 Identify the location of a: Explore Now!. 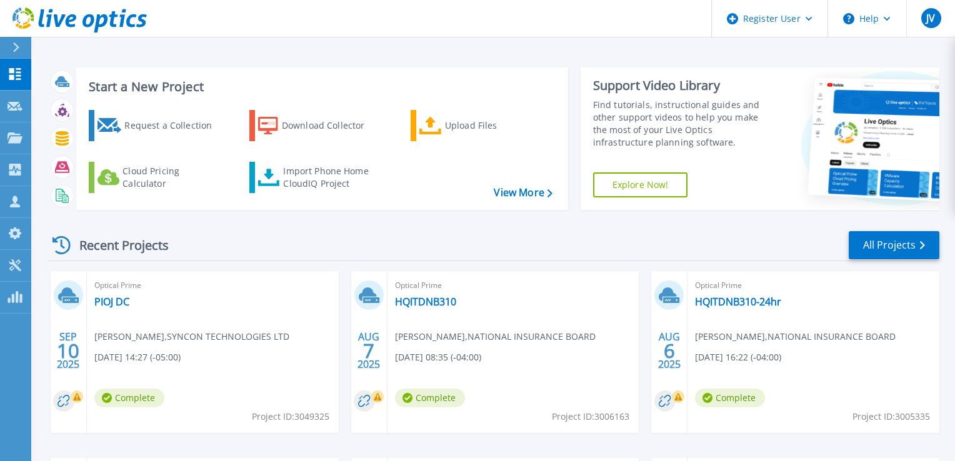
(641, 185).